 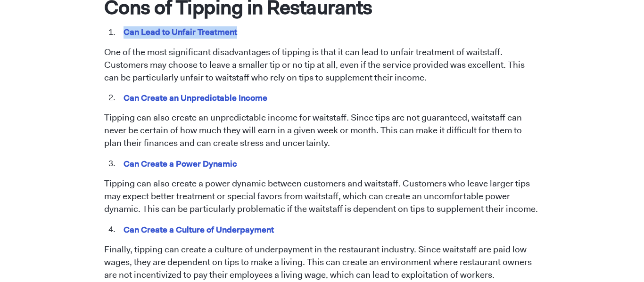 What do you see at coordinates (180, 164) in the screenshot?
I see `mark: Can Create a Power Dynamic` at bounding box center [180, 164].